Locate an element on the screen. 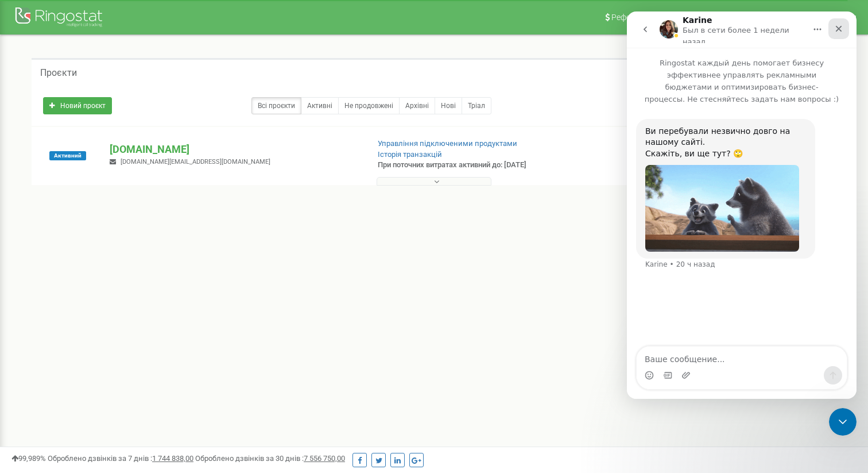 The image size is (868, 473). span: Активний is located at coordinates (68, 156).